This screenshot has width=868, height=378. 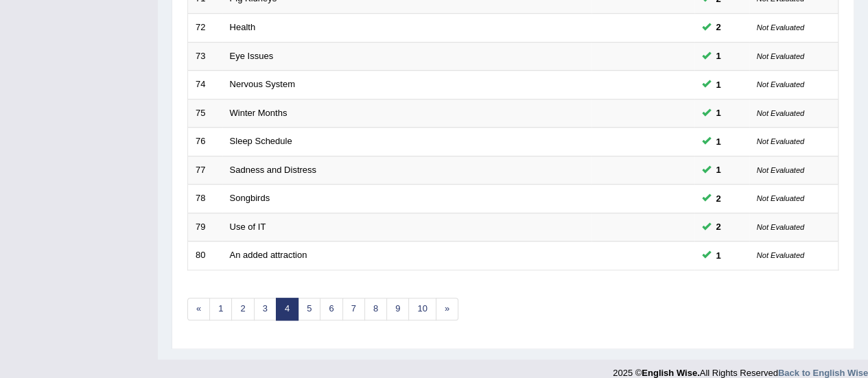 What do you see at coordinates (252, 55) in the screenshot?
I see `a: Eye Issues` at bounding box center [252, 55].